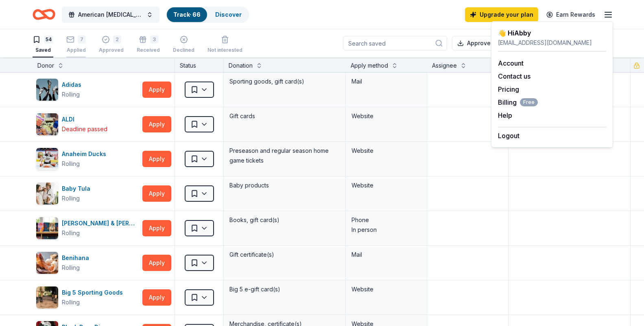 This screenshot has height=326, width=644. Describe the element at coordinates (87, 159) in the screenshot. I see `button: Image for Anaheim DucksAnaheim DucksRolling` at that location.